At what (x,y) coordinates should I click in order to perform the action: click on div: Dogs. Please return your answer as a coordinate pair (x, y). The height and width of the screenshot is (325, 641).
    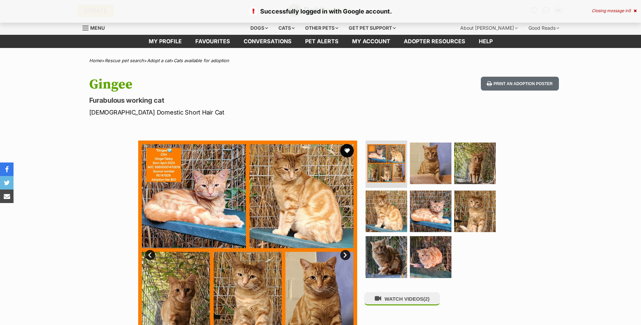
    Looking at the image, I should click on (259, 28).